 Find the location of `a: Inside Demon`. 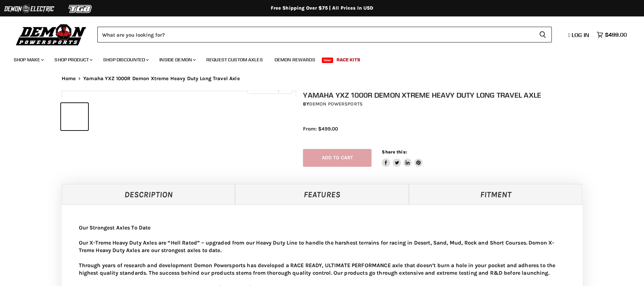

a: Inside Demon is located at coordinates (177, 60).